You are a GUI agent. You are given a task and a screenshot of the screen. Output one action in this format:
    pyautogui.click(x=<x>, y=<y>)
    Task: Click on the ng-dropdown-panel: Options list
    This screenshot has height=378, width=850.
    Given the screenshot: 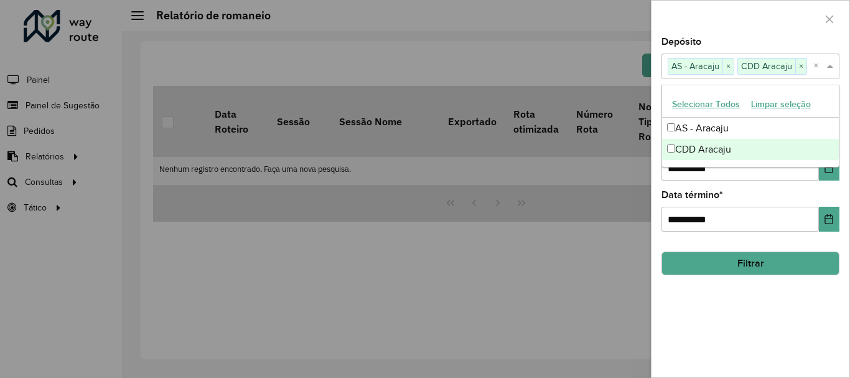 What is the action you would take?
    pyautogui.click(x=750, y=126)
    